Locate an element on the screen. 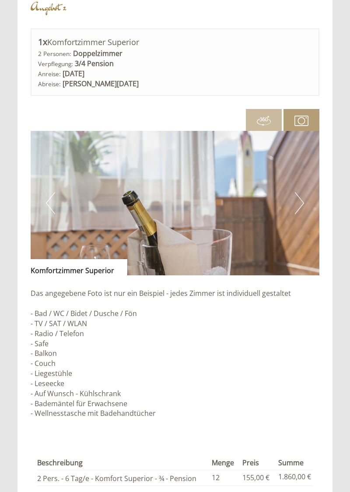 The height and width of the screenshot is (492, 350). button: Next is located at coordinates (299, 203).